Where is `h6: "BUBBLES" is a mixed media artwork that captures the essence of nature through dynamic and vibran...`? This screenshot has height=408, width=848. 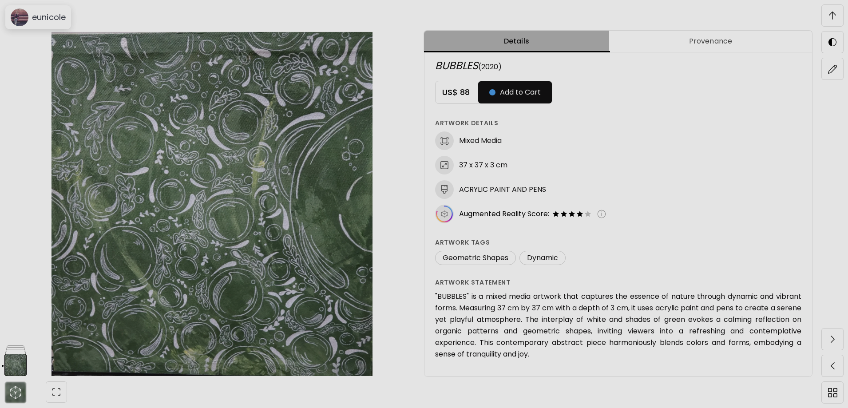 h6: "BUBBLES" is a mixed media artwork that captures the essence of nature through dynamic and vibran... is located at coordinates (618, 326).